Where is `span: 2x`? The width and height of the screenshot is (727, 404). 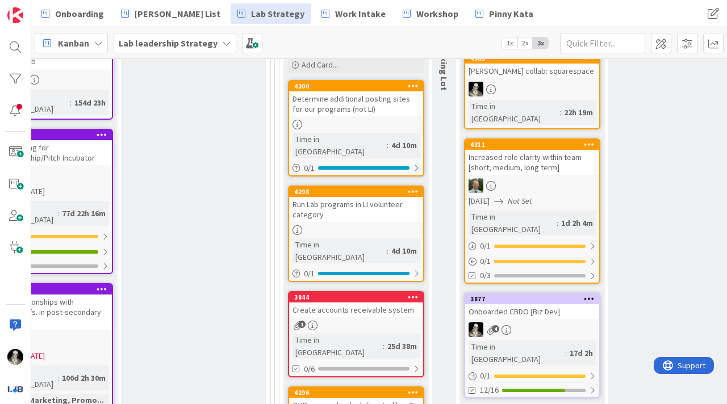
span: 2x is located at coordinates (525, 43).